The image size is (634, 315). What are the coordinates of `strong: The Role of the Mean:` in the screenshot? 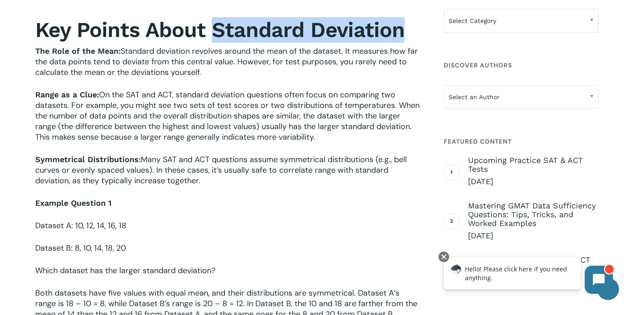 It's located at (78, 51).